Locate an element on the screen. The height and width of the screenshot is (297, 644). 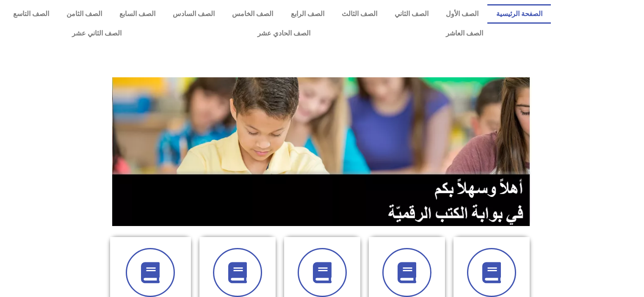
a: الصف الخامس is located at coordinates (253, 14).